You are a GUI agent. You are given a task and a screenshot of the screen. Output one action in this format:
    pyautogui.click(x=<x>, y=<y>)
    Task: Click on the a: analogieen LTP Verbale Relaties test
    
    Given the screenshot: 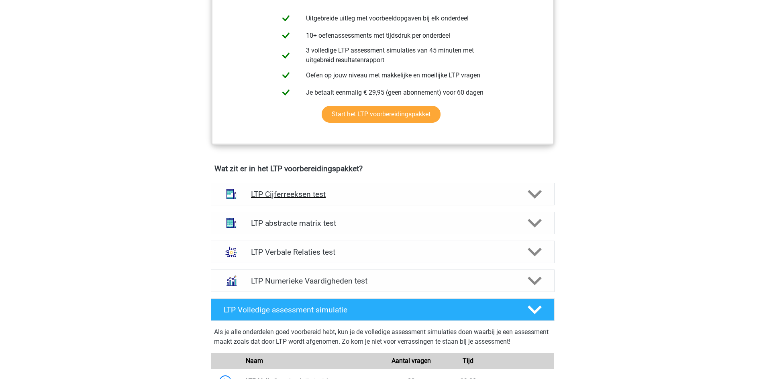 What is the action you would take?
    pyautogui.click(x=383, y=252)
    